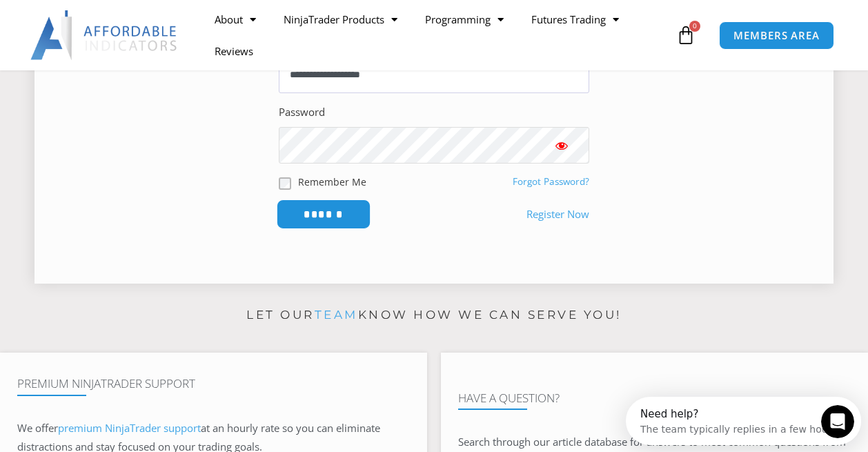  I want to click on h4: Premium NinjaTrader Support, so click(213, 384).